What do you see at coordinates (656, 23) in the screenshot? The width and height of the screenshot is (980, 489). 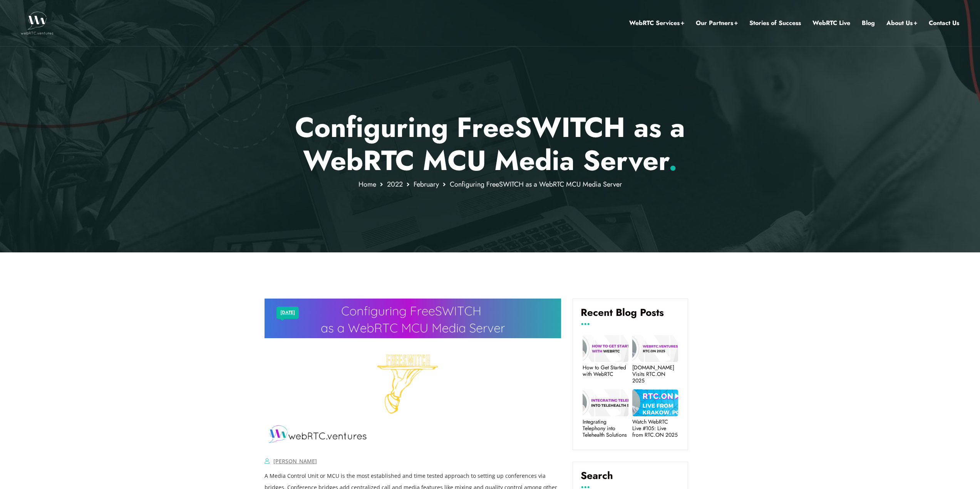 I see `a: WebRTC Services` at bounding box center [656, 23].